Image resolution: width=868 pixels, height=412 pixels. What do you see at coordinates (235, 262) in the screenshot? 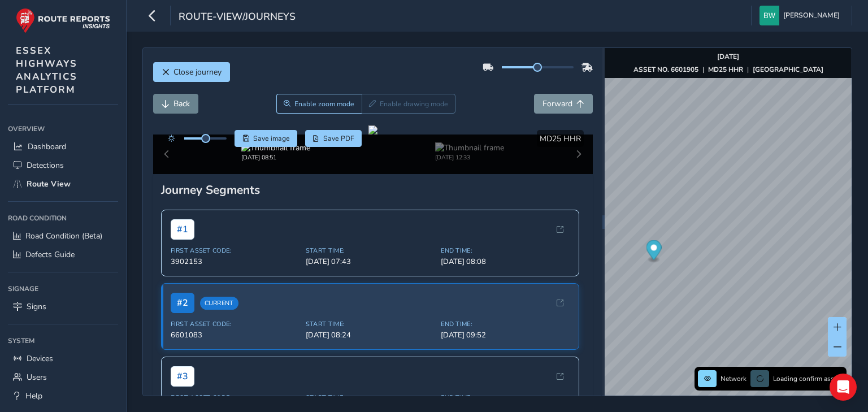
I see `span: 3902153` at bounding box center [235, 262].